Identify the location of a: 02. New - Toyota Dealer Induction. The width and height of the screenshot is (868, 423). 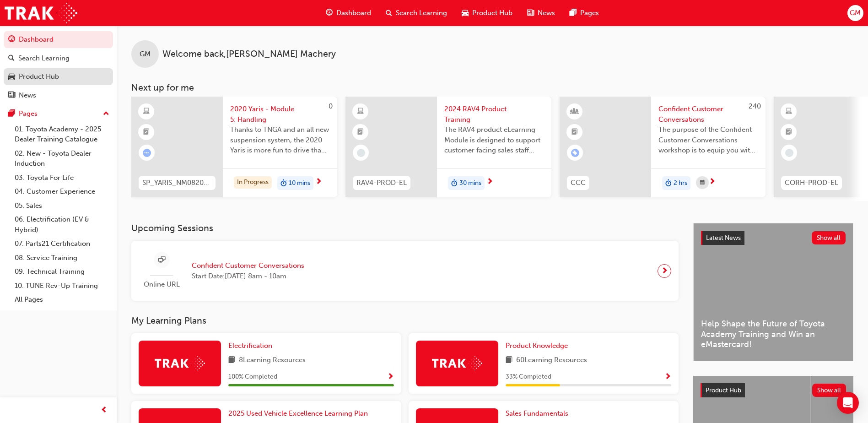
(62, 158).